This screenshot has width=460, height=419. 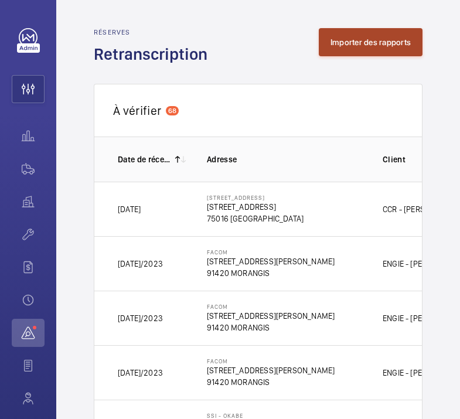 What do you see at coordinates (261, 416) in the screenshot?
I see `p: SSI - OKABE` at bounding box center [261, 416].